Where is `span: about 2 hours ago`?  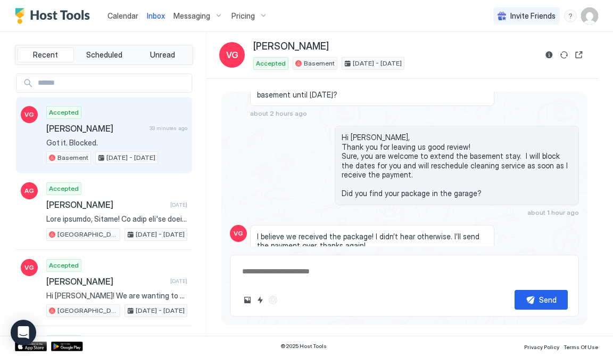 span: about 2 hours ago is located at coordinates (278, 113).